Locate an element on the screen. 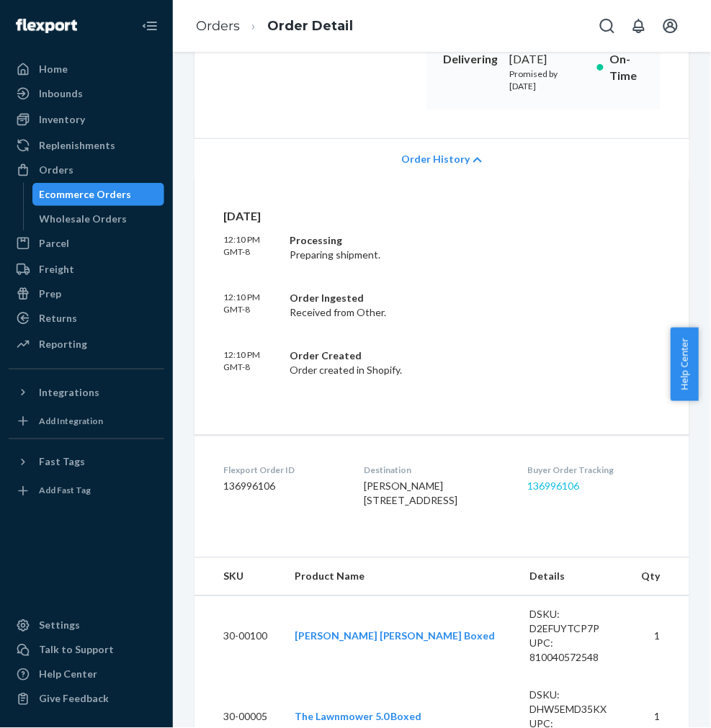 The width and height of the screenshot is (711, 728). a: Inbounds is located at coordinates (87, 94).